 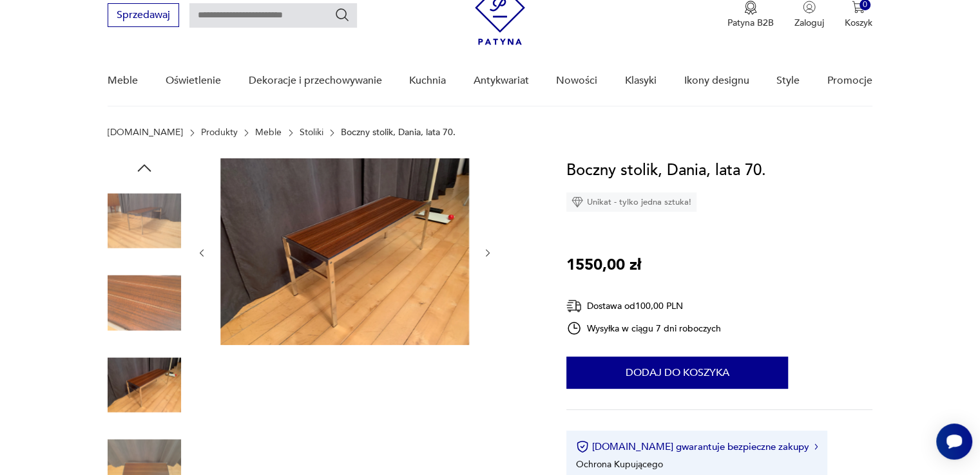 What do you see at coordinates (577, 202) in the screenshot?
I see `img: Ikona diamentu` at bounding box center [577, 202].